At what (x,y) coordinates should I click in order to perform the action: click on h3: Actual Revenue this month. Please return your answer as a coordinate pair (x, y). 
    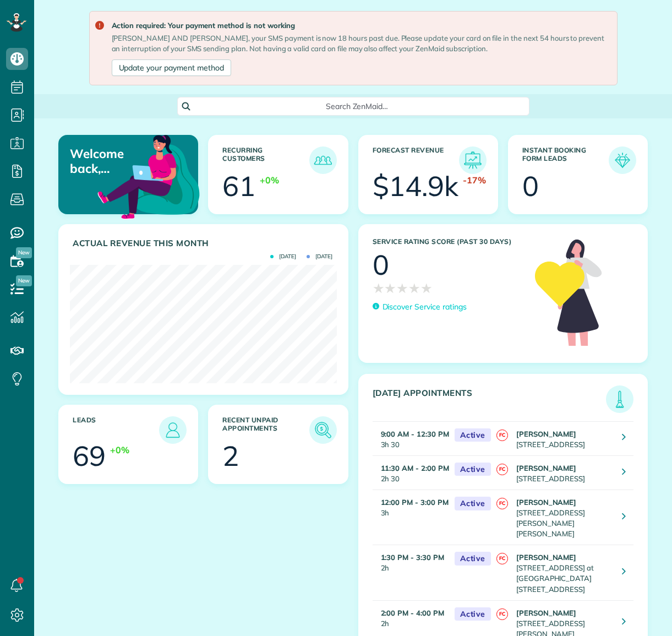
    Looking at the image, I should click on (205, 243).